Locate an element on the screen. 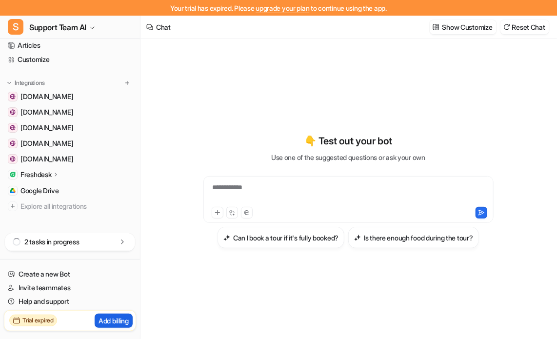 The height and width of the screenshot is (339, 557). img: web.whatsapp.com is located at coordinates (13, 143).